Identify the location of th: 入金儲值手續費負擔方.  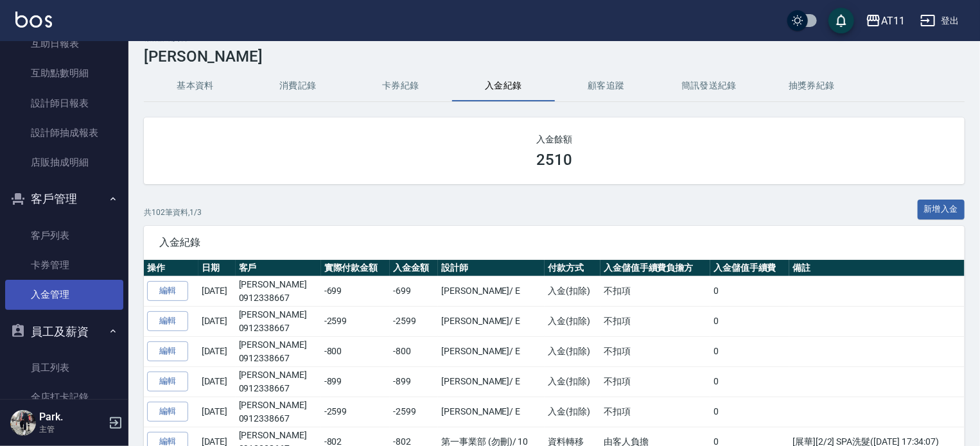
(655, 269).